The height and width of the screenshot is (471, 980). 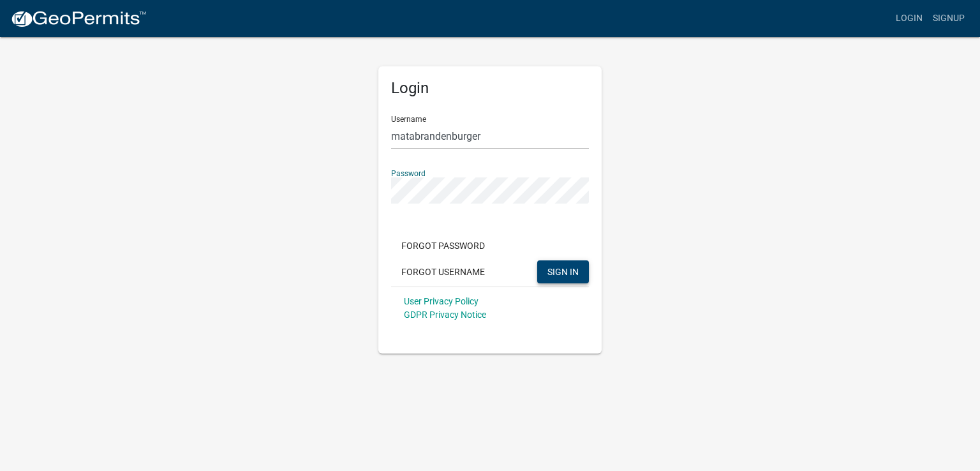 I want to click on span: SIGN IN, so click(x=563, y=272).